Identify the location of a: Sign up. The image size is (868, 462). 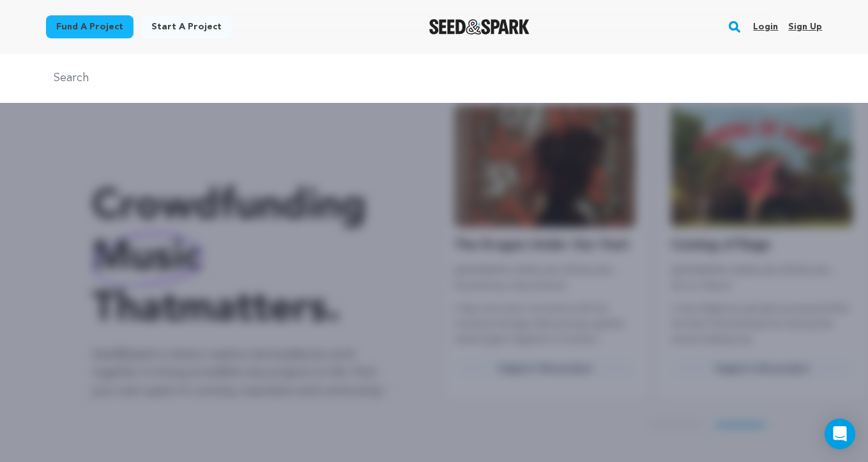
(805, 27).